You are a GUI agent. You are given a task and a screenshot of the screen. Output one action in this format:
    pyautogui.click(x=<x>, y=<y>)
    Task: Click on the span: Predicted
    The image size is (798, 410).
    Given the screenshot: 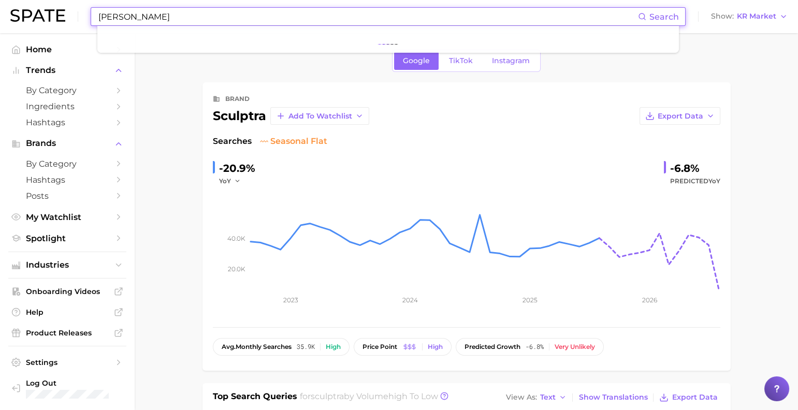 What is the action you would take?
    pyautogui.click(x=695, y=181)
    